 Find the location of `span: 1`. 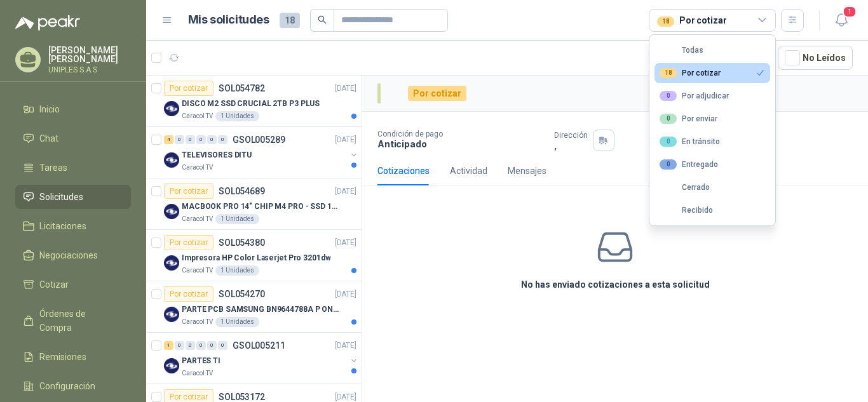

span: 1 is located at coordinates (850, 11).